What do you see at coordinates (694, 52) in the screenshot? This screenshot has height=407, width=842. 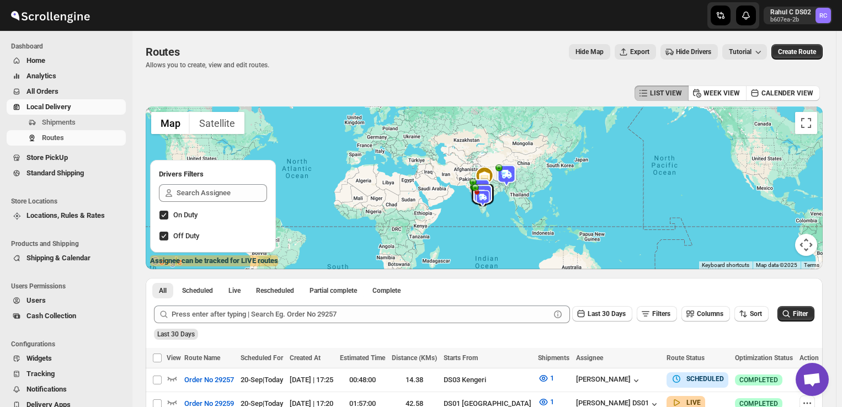 I see `span: Hide Drivers` at bounding box center [694, 52].